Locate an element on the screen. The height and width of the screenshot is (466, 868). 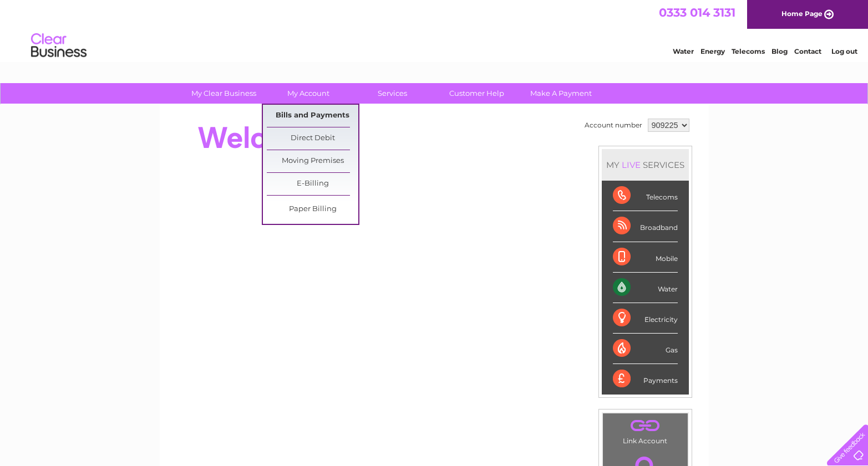
a: Water is located at coordinates (683, 51).